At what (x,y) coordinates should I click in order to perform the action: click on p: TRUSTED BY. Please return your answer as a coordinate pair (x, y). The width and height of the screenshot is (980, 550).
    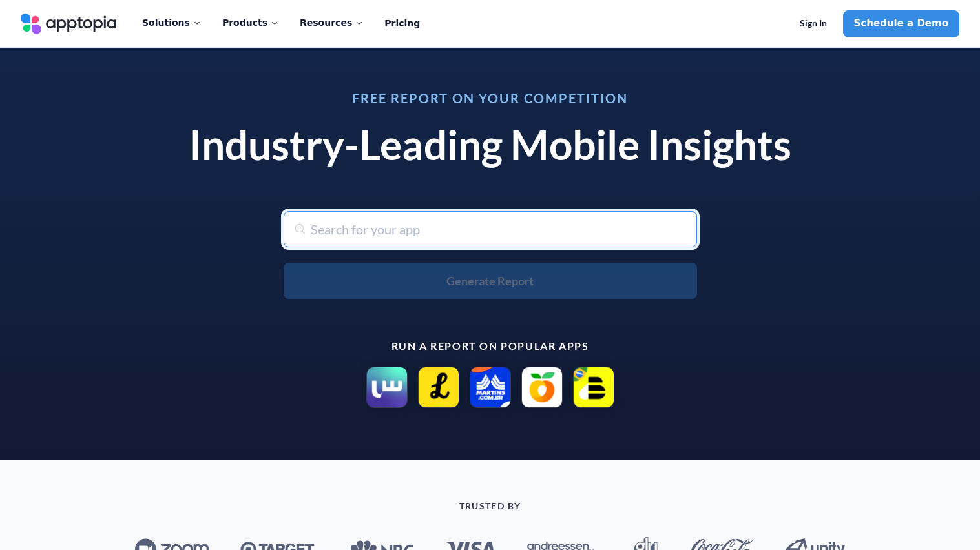
    Looking at the image, I should click on (490, 506).